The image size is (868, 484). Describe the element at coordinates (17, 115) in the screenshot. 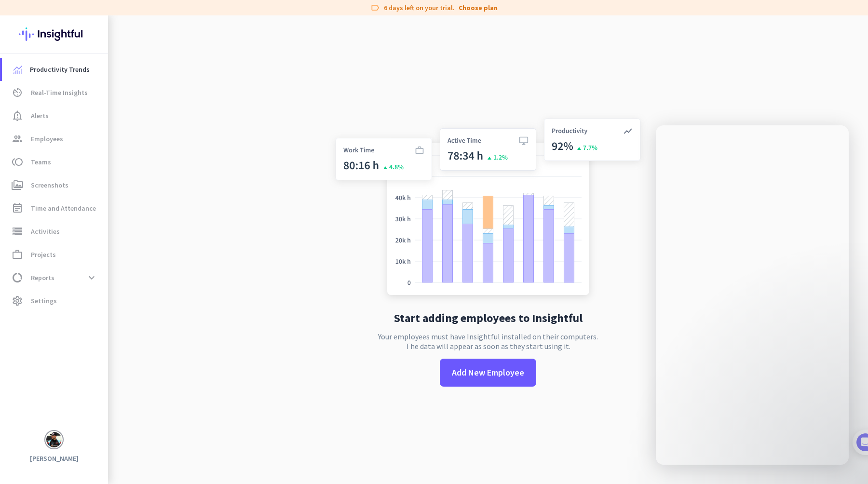

I see `i: notification_important` at that location.